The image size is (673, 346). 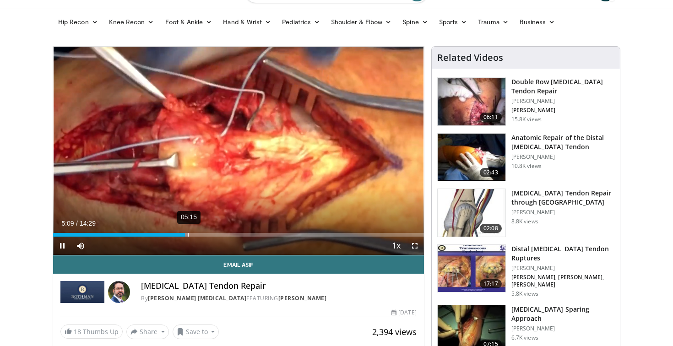 I want to click on div: Progress Bar, so click(x=239, y=235).